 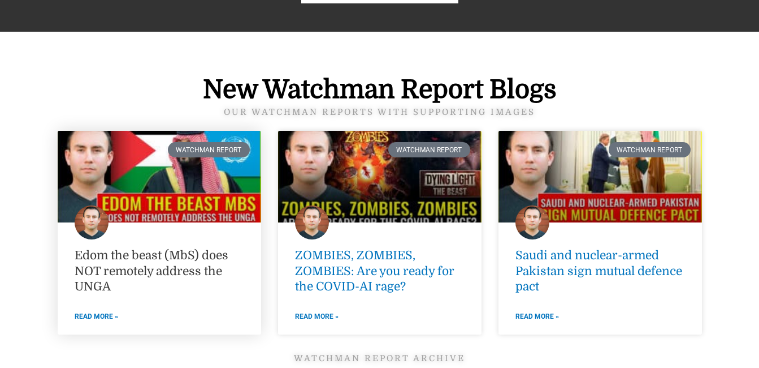 What do you see at coordinates (379, 358) in the screenshot?
I see `a: Watchman Report ARCHIVE` at bounding box center [379, 358].